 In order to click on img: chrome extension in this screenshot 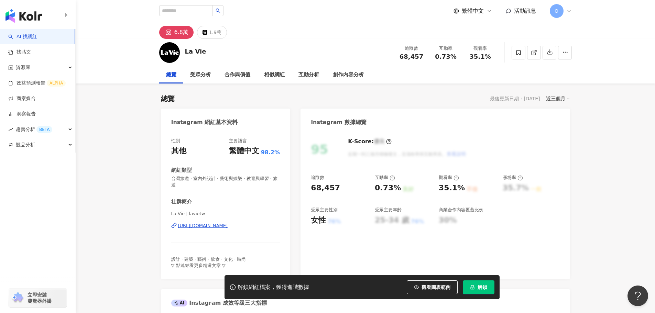, I will do `click(18, 298)`.